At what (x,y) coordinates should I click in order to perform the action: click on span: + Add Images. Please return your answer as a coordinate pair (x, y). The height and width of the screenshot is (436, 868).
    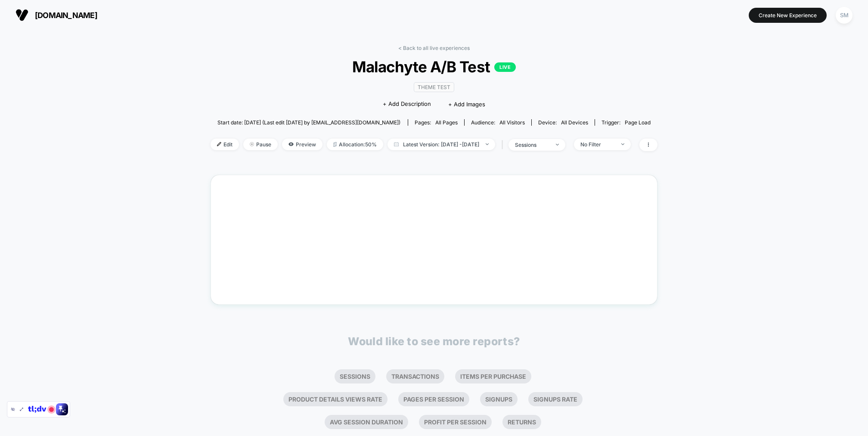
    Looking at the image, I should click on (467, 104).